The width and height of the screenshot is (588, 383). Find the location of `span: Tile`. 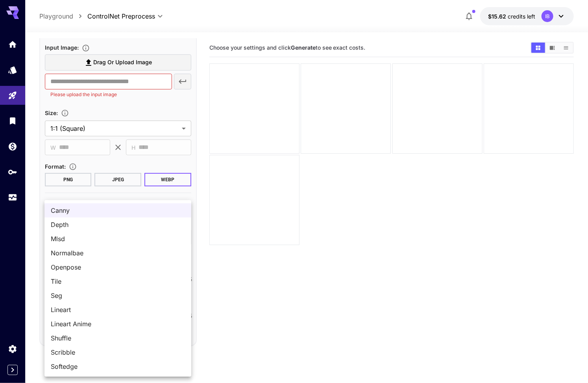

span: Tile is located at coordinates (118, 281).